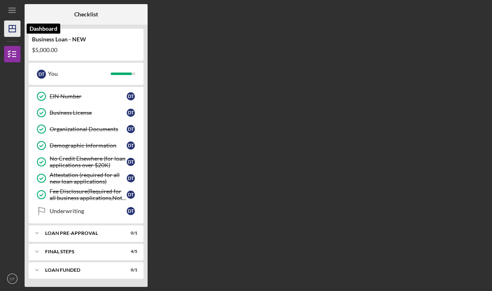 The width and height of the screenshot is (492, 291). Describe the element at coordinates (88, 162) in the screenshot. I see `div: No Credit Elsewhere (for loan applications over $20K)` at that location.